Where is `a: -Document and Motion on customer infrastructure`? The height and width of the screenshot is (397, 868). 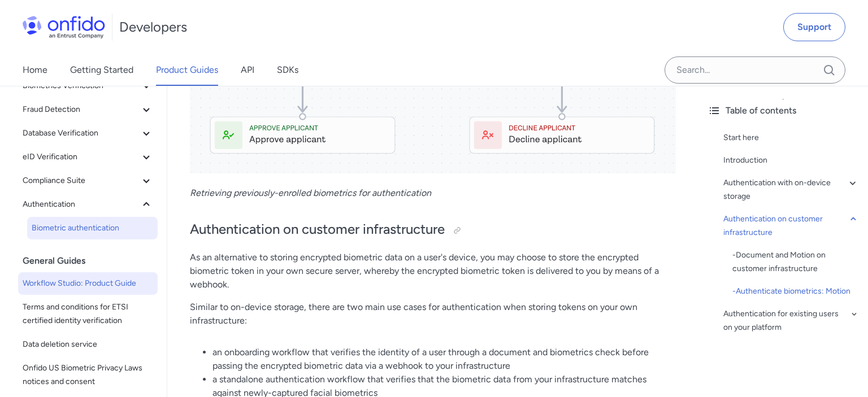
a: -Document and Motion on customer infrastructure is located at coordinates (796, 262).